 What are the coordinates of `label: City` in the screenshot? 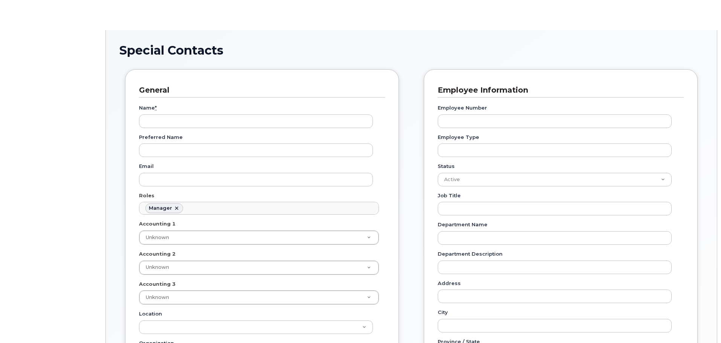 It's located at (442, 312).